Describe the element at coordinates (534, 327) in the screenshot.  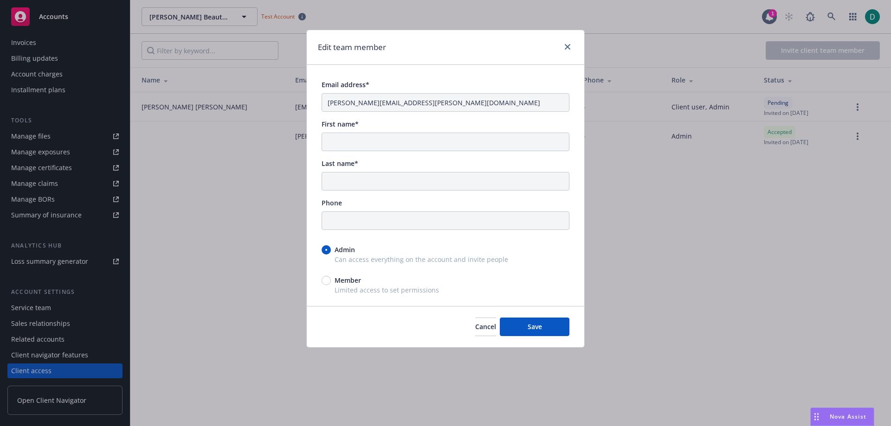
I see `button: Save` at that location.